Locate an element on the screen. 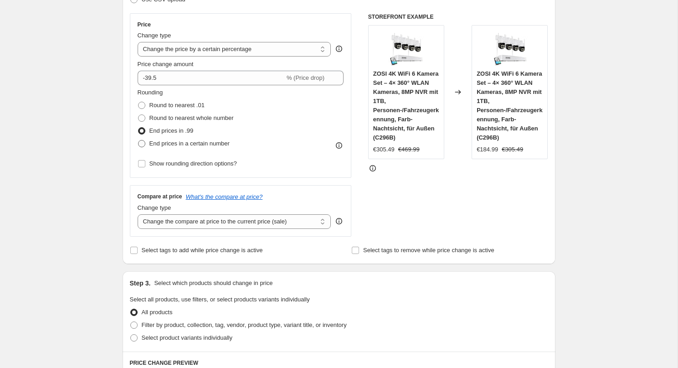  span: Price change amount is located at coordinates (165, 64).